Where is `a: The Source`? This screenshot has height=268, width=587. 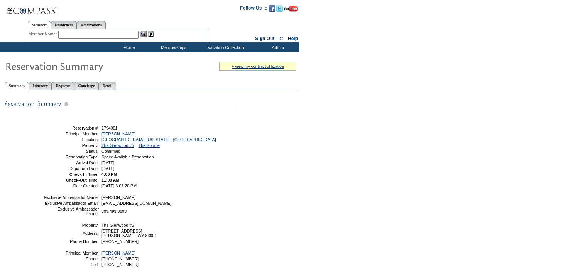
a: The Source is located at coordinates (149, 145).